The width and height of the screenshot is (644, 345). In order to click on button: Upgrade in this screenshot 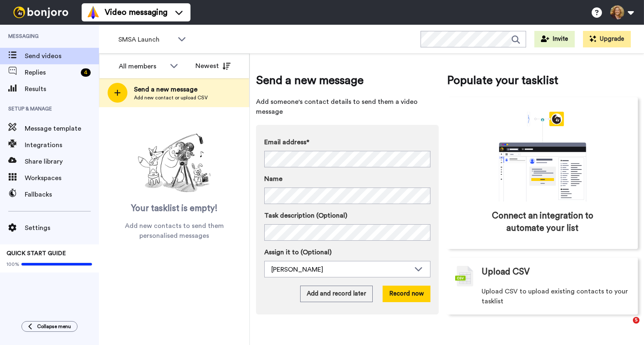, I will do `click(607, 39)`.